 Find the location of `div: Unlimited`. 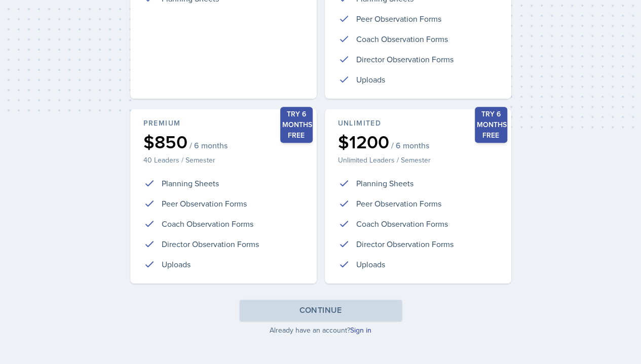

div: Unlimited is located at coordinates (418, 123).